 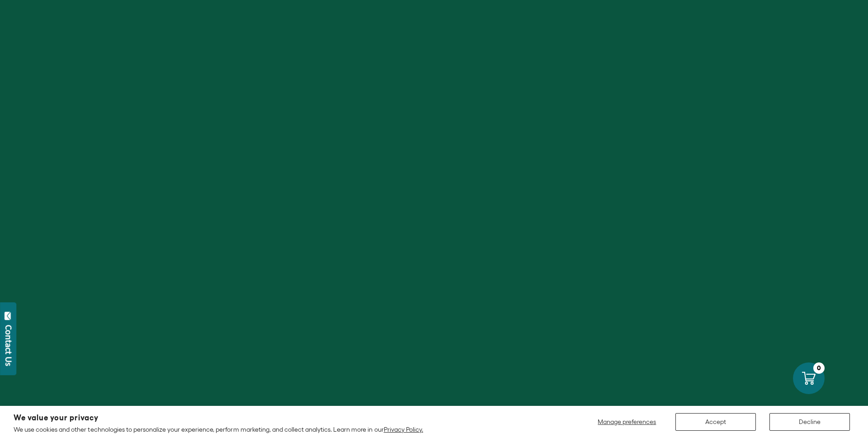 I want to click on div: Contact Us, so click(x=8, y=345).